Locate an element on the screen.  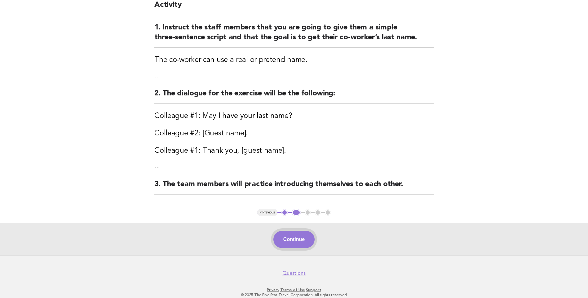
button: 2 is located at coordinates (296, 213).